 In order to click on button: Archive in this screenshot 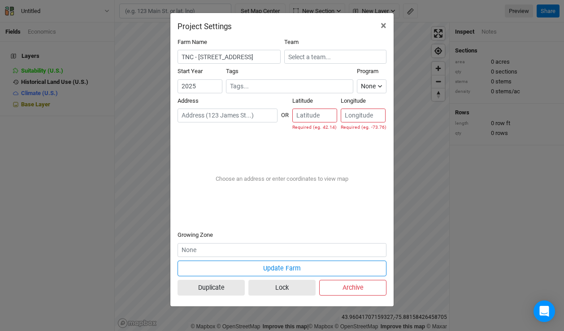, I will do `click(353, 287)`.